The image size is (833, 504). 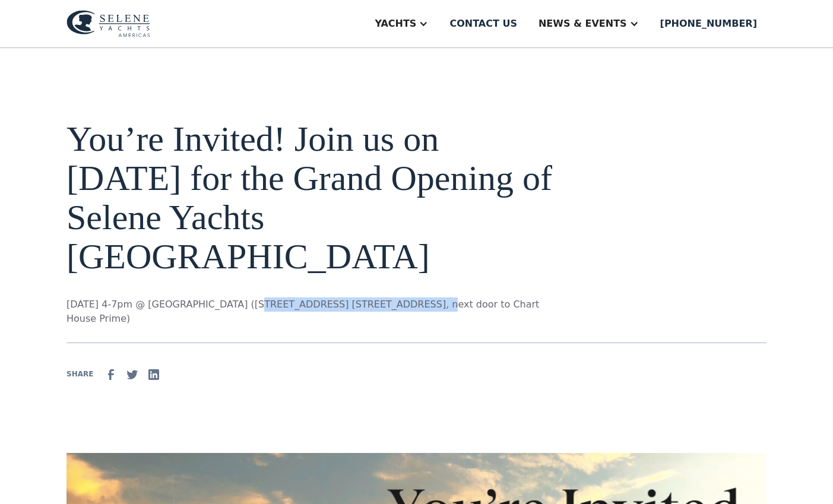 I want to click on div: News & EVENTS, so click(x=582, y=24).